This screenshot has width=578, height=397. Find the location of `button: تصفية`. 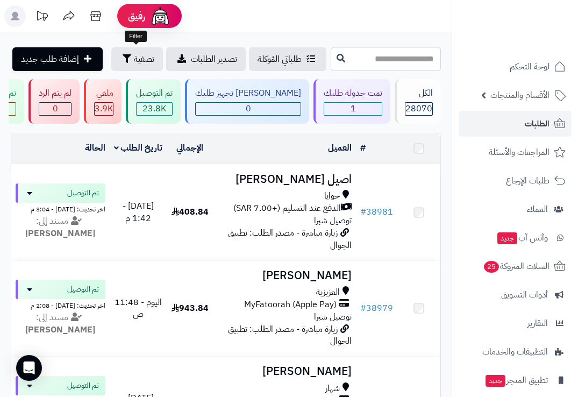

button: تصفية is located at coordinates (137, 59).